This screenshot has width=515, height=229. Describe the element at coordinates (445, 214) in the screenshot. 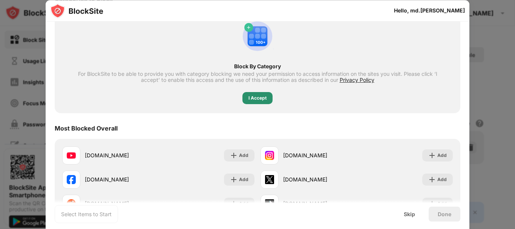

I see `div: Done` at that location.